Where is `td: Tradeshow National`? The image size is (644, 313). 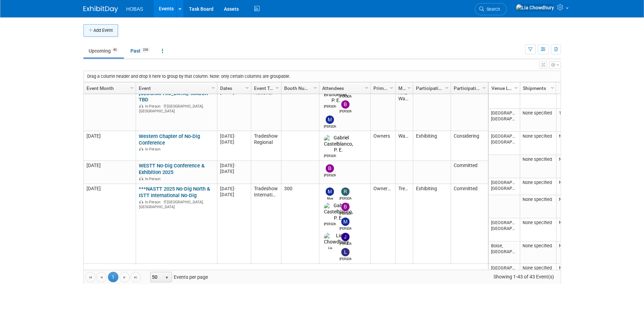 td: Tradeshow National is located at coordinates (266, 106).